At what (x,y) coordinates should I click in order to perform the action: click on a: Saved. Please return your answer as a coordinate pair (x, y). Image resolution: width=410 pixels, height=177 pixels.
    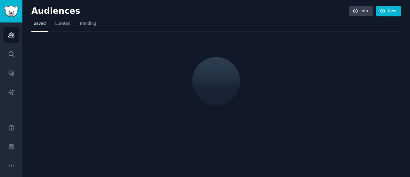
    Looking at the image, I should click on (40, 25).